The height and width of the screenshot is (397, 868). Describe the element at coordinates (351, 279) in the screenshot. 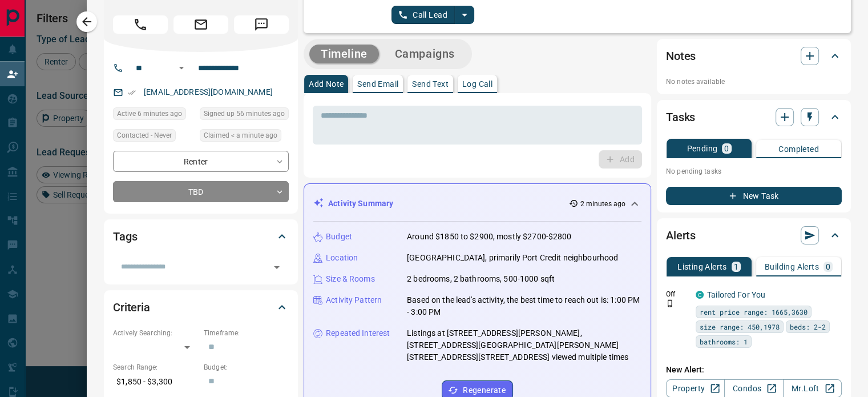

I see `p: Size & Rooms` at that location.